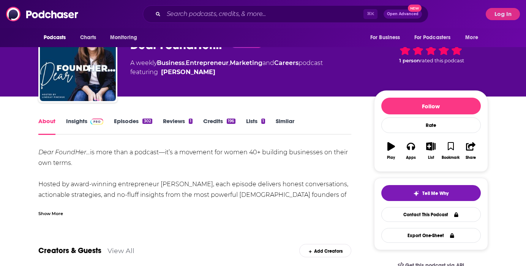 This screenshot has height=266, width=526. I want to click on button: Log In, so click(503, 14).